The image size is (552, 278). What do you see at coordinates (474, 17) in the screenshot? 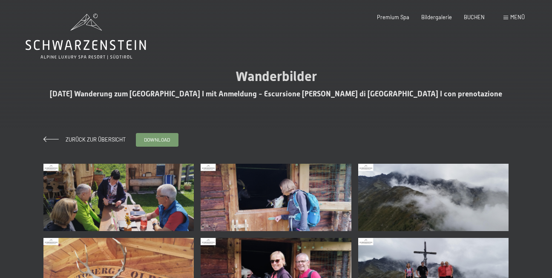
I see `span: BUCHEN` at bounding box center [474, 17].